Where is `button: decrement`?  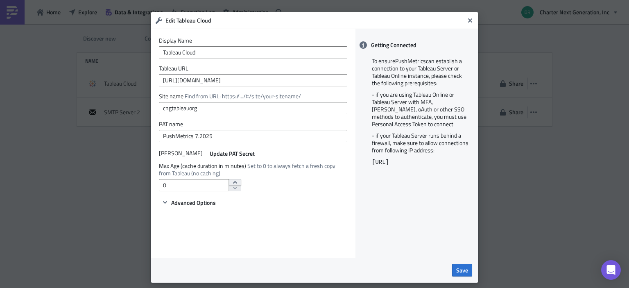
button: decrement is located at coordinates (235, 188).